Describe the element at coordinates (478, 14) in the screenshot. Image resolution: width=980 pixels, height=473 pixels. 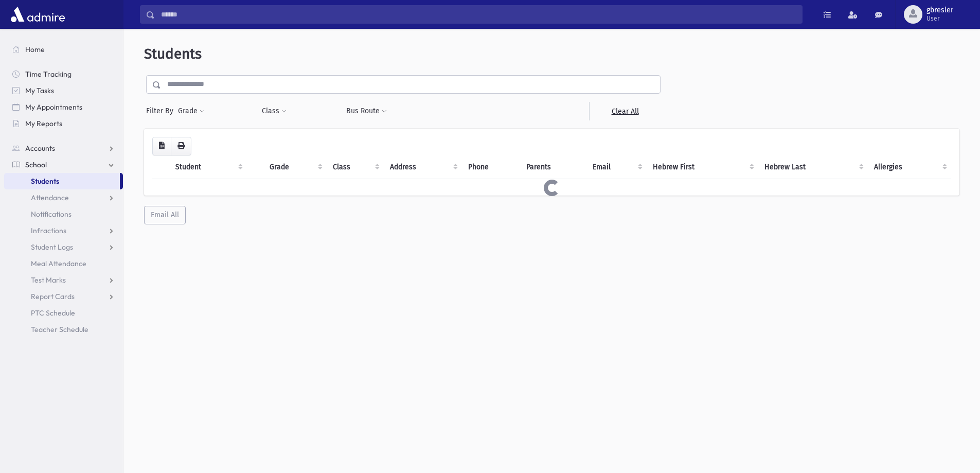
I see `input: Search` at that location.